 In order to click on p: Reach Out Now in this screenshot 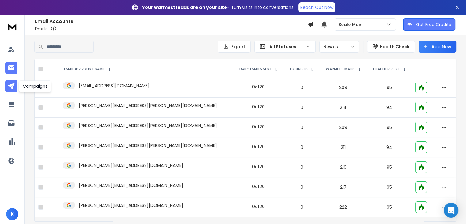, I will do `click(317, 7)`.